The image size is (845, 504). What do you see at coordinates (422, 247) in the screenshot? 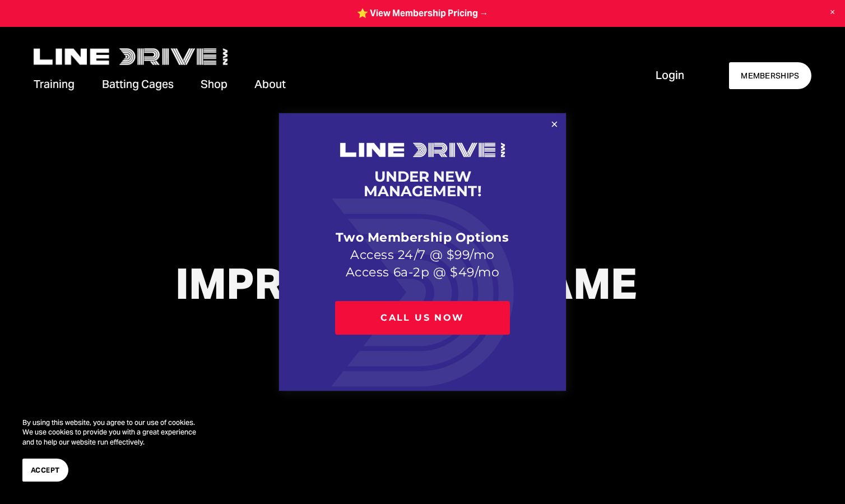
I see `p: Access 24/7 @ $99/mo Access 6a-2p @ $49/mo` at bounding box center [422, 247].